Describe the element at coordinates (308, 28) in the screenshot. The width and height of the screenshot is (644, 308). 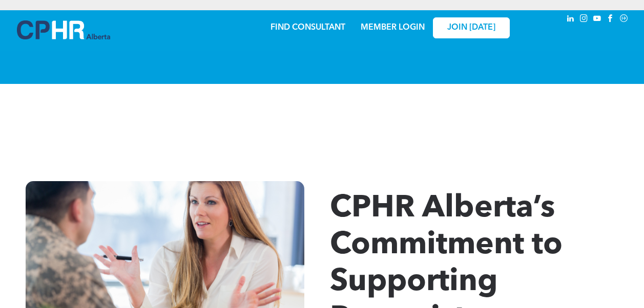
I see `a: FIND CONSULTANT` at that location.